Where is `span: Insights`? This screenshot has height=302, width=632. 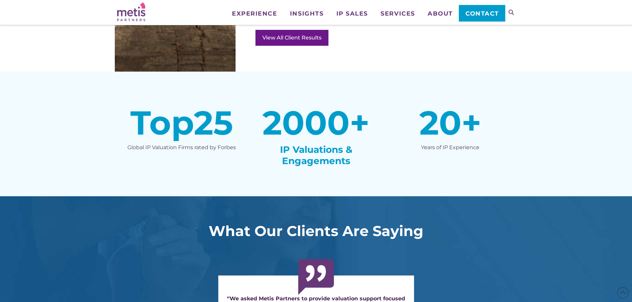
span: Insights is located at coordinates (307, 14).